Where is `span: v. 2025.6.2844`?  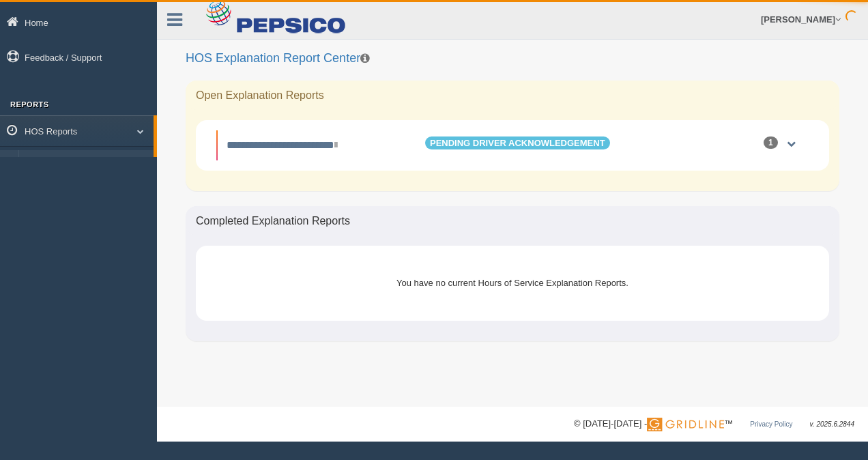 span: v. 2025.6.2844 is located at coordinates (832, 424).